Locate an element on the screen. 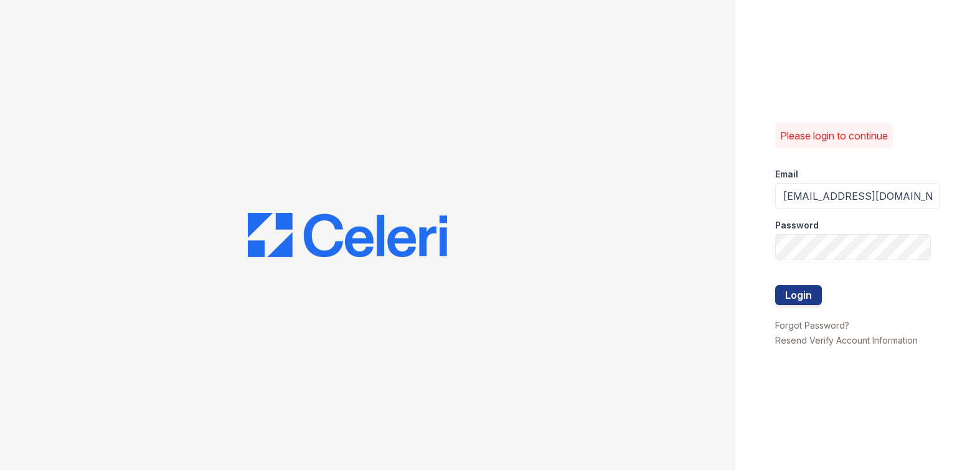  button: Login is located at coordinates (798, 295).